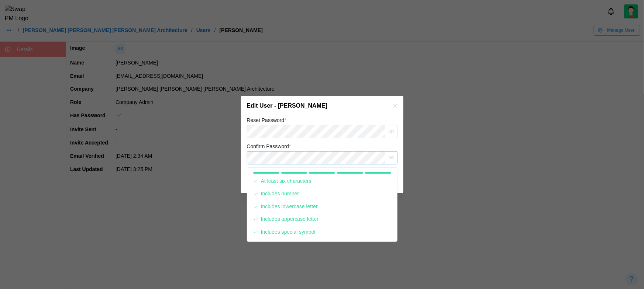 This screenshot has height=289, width=644. What do you see at coordinates (286, 182) in the screenshot?
I see `div: At least six characters` at bounding box center [286, 182].